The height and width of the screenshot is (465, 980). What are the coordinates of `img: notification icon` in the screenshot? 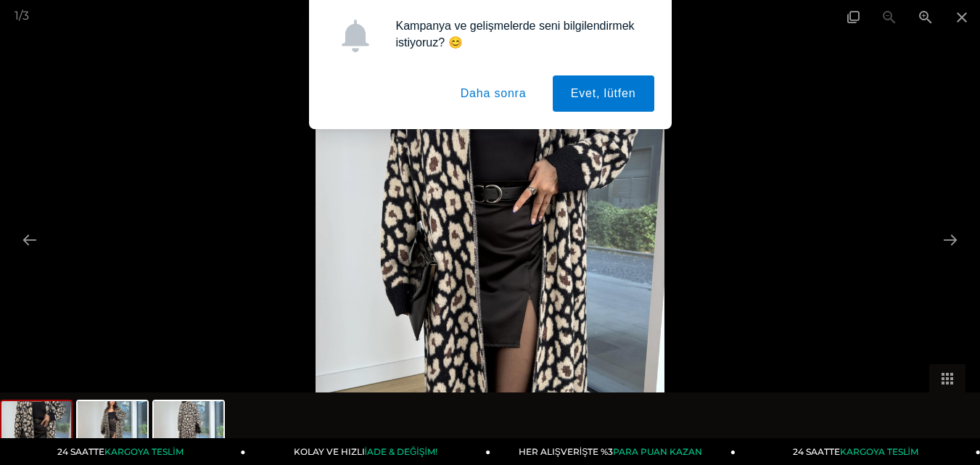 It's located at (355, 36).